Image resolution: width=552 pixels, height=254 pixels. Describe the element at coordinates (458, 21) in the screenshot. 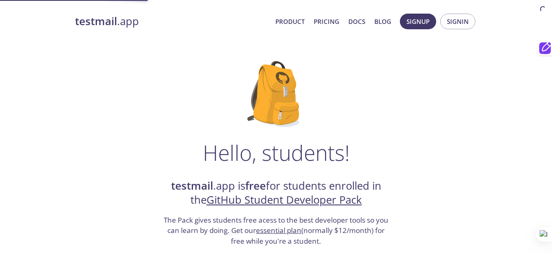

I see `span: Signin` at that location.